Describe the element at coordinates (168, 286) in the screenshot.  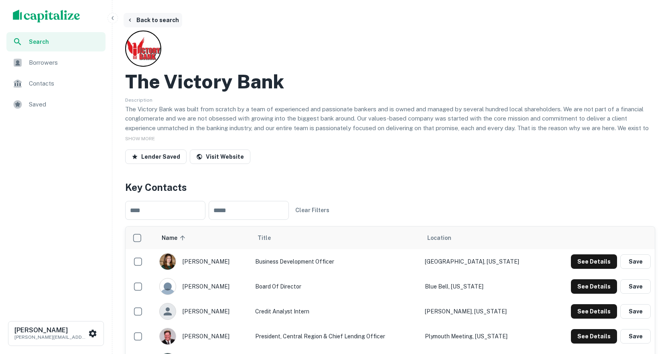
I see `img: 9c8pery4andzj6ohjkjp54ma2` at that location.